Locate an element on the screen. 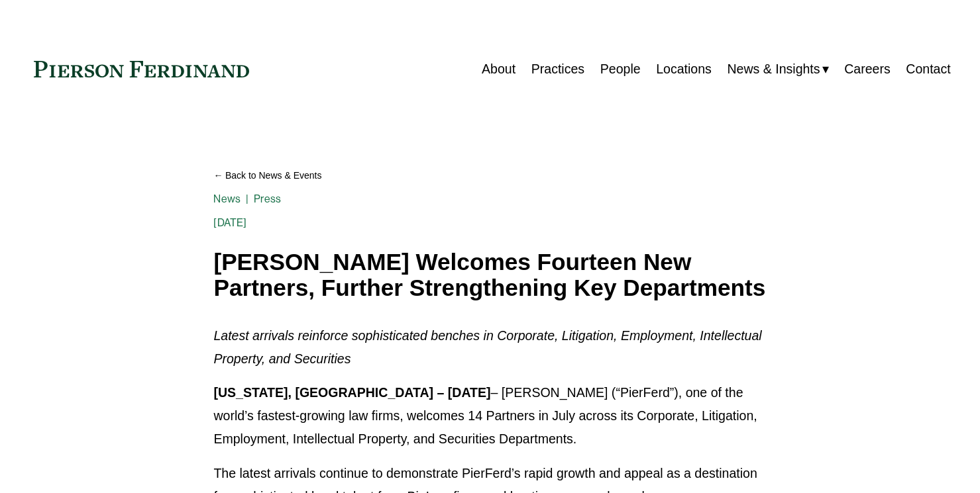  a: People is located at coordinates (620, 69).